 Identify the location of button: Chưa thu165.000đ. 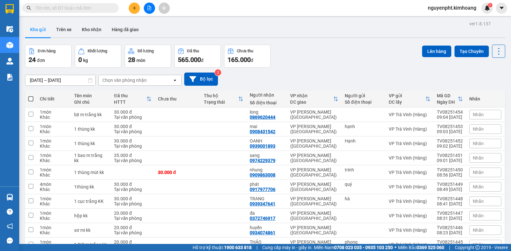
(247, 56).